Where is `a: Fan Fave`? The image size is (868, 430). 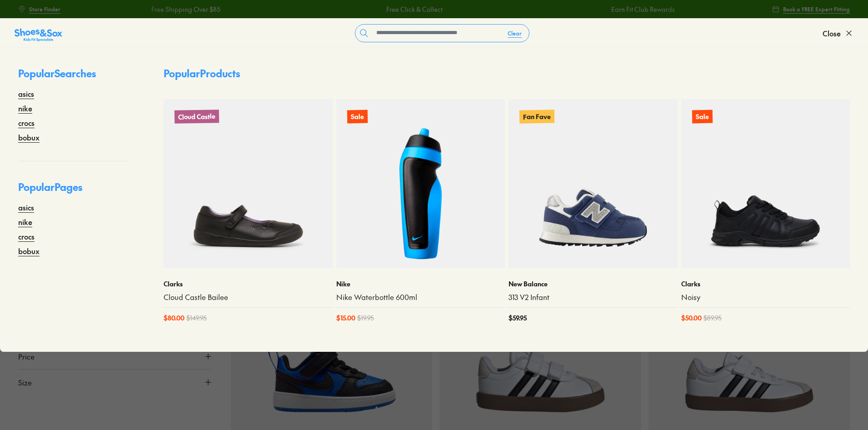
a: Fan Fave is located at coordinates (592, 183).